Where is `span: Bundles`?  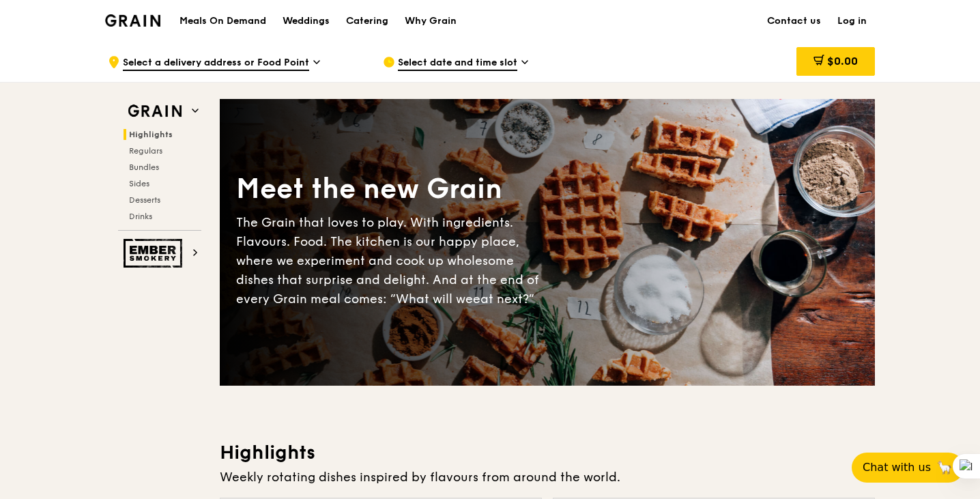
span: Bundles is located at coordinates (144, 167).